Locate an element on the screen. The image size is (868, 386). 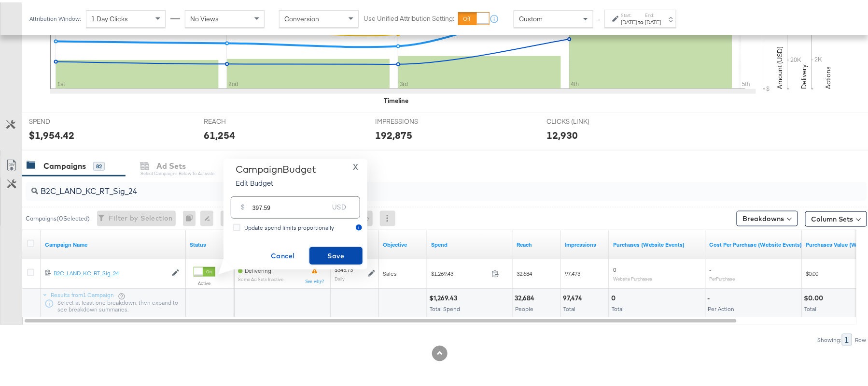
div: Timeline is located at coordinates (396, 98).